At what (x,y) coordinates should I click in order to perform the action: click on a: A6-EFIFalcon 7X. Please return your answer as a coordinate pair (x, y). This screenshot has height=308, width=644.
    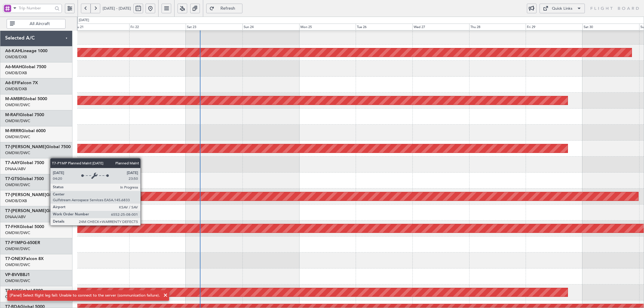
    Looking at the image, I should click on (21, 83).